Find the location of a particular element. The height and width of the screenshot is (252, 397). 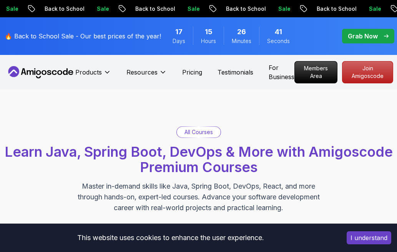

p: Pricing is located at coordinates (192, 72).